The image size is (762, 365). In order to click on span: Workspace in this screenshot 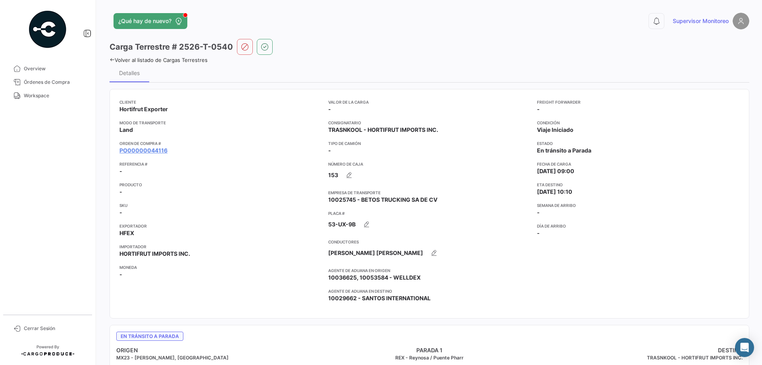, I will do `click(55, 96)`.